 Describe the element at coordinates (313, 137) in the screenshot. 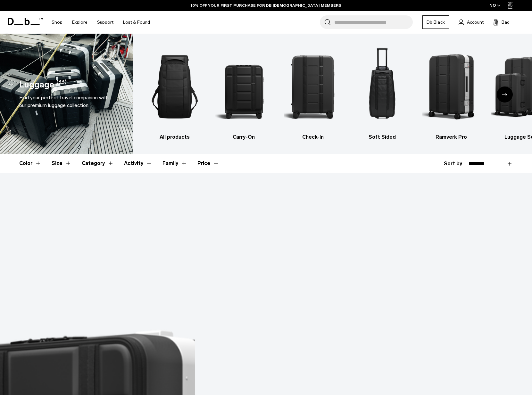

I see `h3: Check-In` at that location.